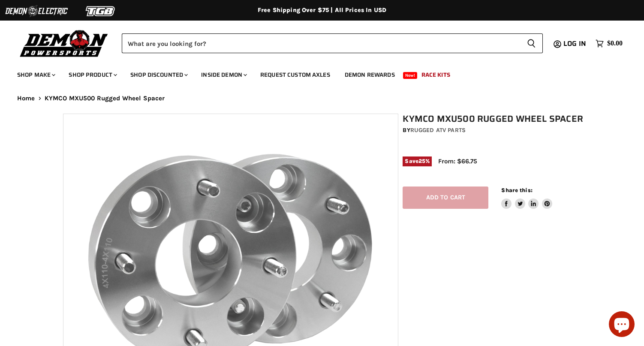  I want to click on span: New!, so click(410, 75).